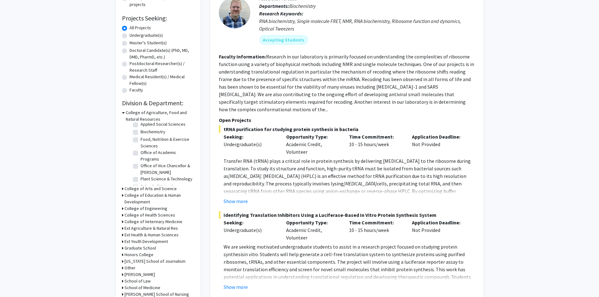 This screenshot has width=599, height=297. What do you see at coordinates (146, 35) in the screenshot?
I see `label: Undergraduate(s)` at bounding box center [146, 35].